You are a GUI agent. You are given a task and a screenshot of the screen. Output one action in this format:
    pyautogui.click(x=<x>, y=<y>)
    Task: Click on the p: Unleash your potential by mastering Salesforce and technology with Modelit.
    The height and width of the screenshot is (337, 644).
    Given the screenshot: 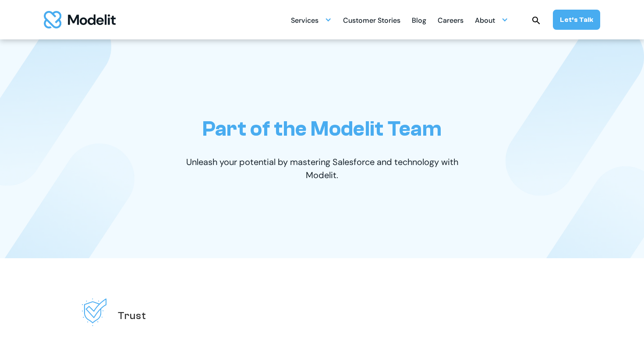 What is the action you would take?
    pyautogui.click(x=322, y=169)
    